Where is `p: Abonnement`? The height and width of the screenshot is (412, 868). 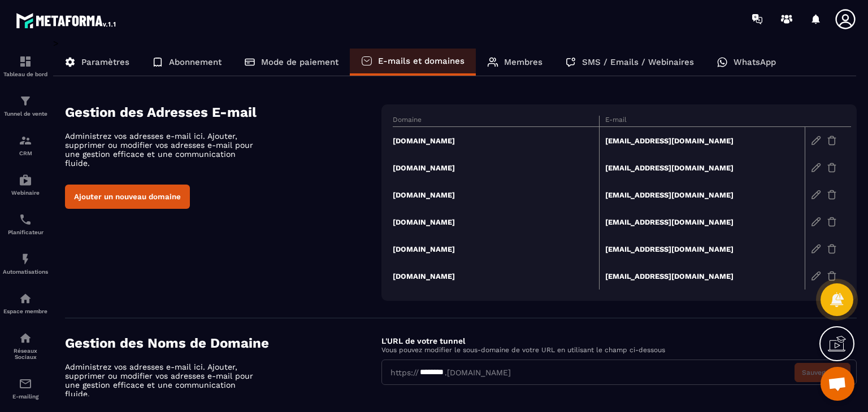
p: Abonnement is located at coordinates (195, 62).